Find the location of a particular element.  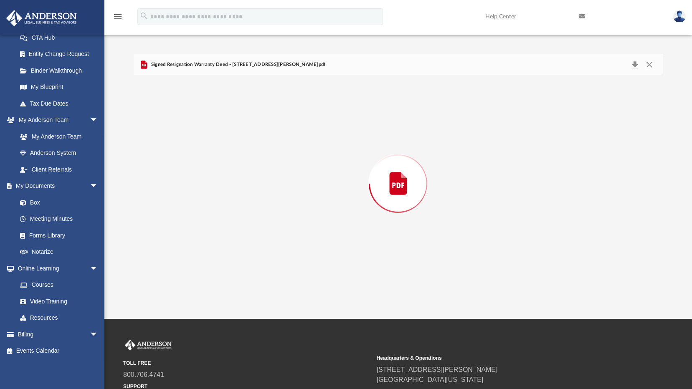

a: My Anderson Team is located at coordinates (57, 137).